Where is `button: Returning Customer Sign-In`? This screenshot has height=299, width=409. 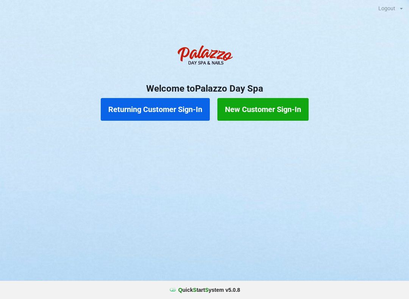
button: Returning Customer Sign-In is located at coordinates (155, 110).